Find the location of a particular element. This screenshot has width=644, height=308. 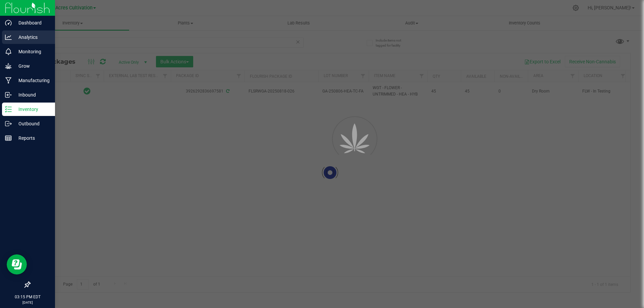

p: Outbound is located at coordinates (32, 124).